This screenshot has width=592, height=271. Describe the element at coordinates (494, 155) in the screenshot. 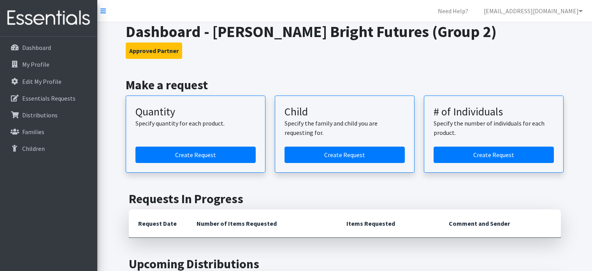

I see `a: Create a request by number of individuals` at that location.